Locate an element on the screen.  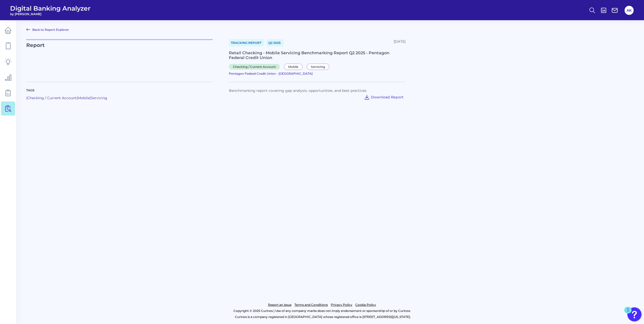
button: Download Report is located at coordinates (384, 97).